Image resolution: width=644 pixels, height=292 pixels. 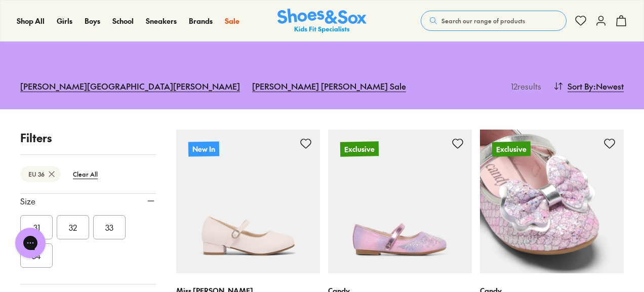 I want to click on a: Boys, so click(x=92, y=21).